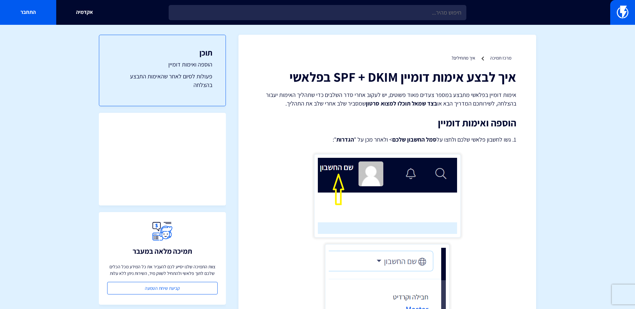 The image size is (635, 309). What do you see at coordinates (163, 288) in the screenshot?
I see `a: קביעת שיחת הטמעה` at bounding box center [163, 288].